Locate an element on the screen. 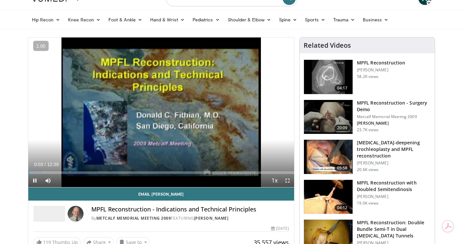 Image resolution: width=463 pixels, height=244 pixels. p: 23.7K views is located at coordinates (368, 130).